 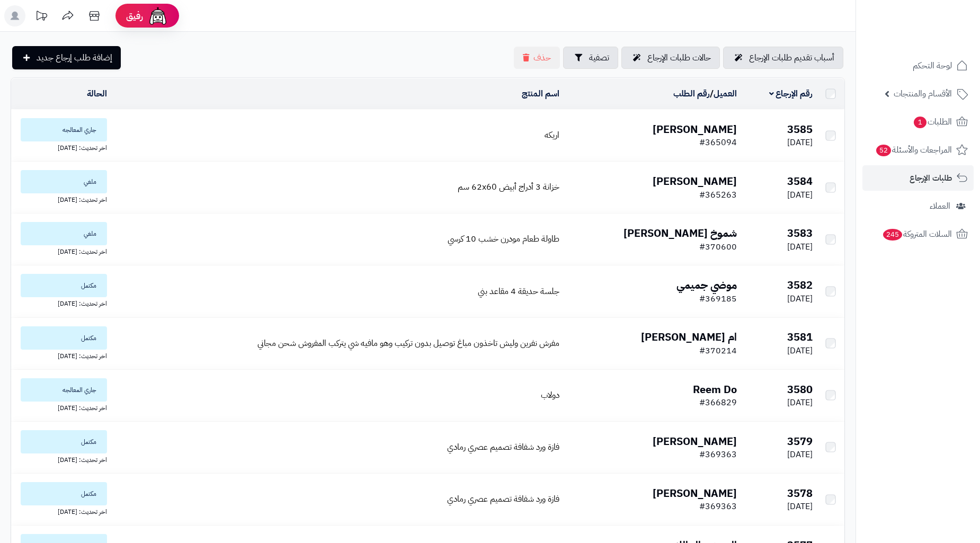 I want to click on span: #365263, so click(x=718, y=195).